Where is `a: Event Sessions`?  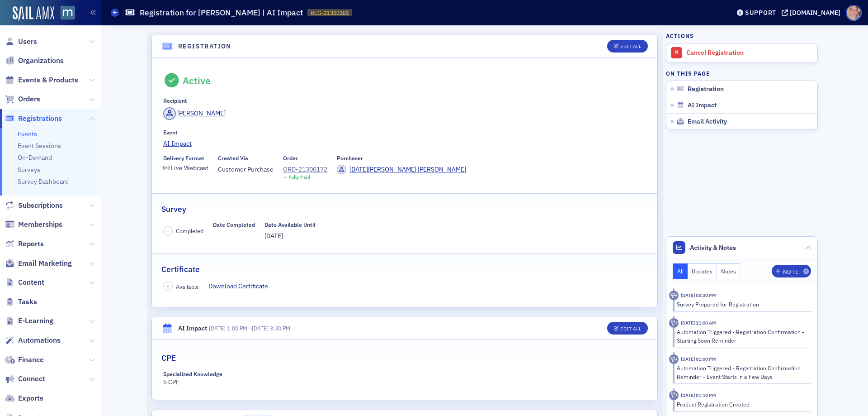 a: Event Sessions is located at coordinates (40, 146).